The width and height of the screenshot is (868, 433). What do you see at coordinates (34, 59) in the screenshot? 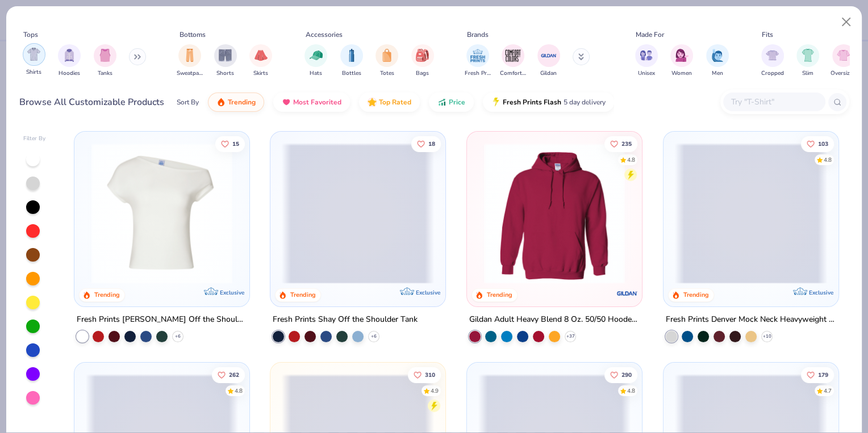
I see `div: filter for Shirts` at bounding box center [34, 59].